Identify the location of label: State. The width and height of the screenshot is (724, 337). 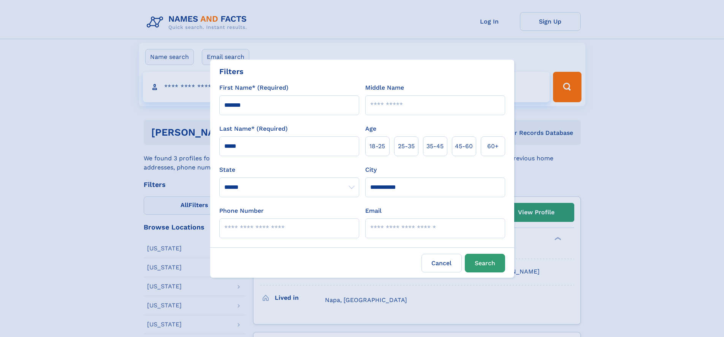
(289, 170).